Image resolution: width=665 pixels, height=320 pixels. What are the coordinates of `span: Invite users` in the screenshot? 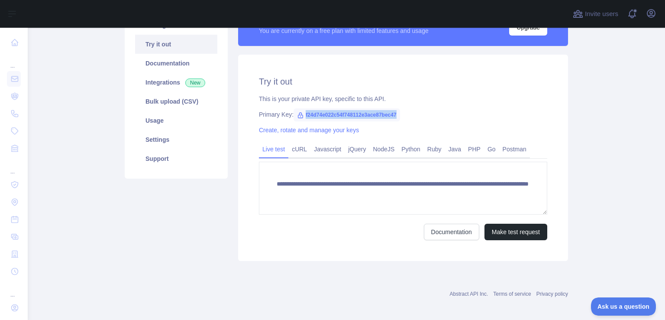 It's located at (601, 14).